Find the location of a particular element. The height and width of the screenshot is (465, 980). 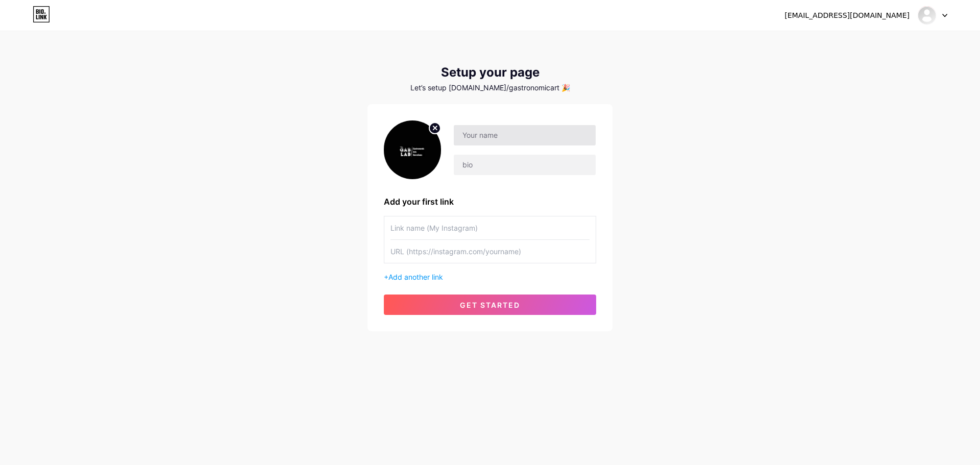

input: URL (https://instagram.com/yourname) is located at coordinates (490, 251).